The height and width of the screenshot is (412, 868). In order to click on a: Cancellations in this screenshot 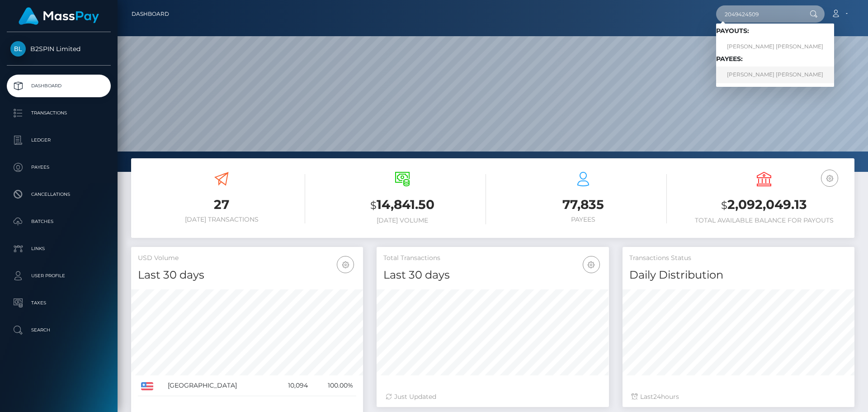, I will do `click(59, 194)`.